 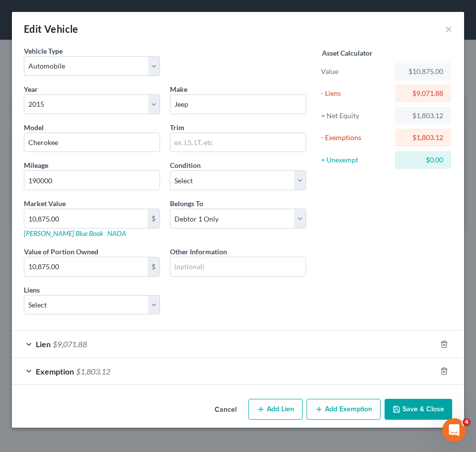 What do you see at coordinates (43, 50) in the screenshot?
I see `label: Vehicle Type` at bounding box center [43, 50].